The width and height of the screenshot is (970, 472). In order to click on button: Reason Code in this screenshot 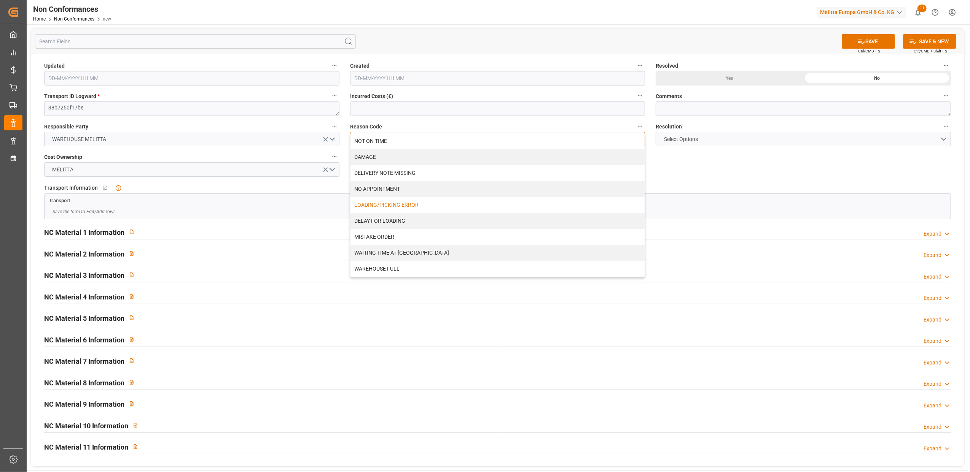, I will do `click(640, 126)`.